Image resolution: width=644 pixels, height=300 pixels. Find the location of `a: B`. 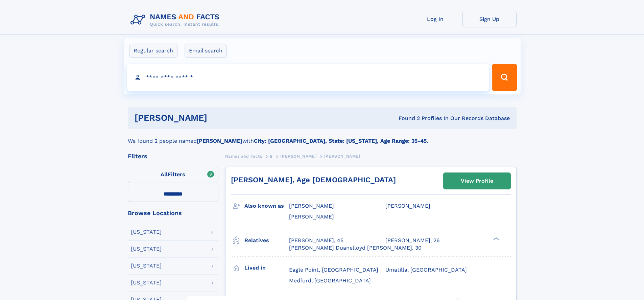

a: B is located at coordinates (271, 156).